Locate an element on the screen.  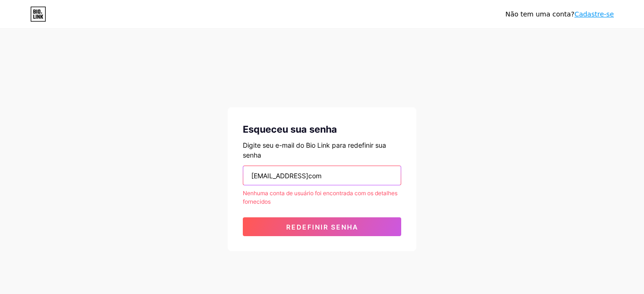
font: Não tem uma conta? is located at coordinates (540, 14).